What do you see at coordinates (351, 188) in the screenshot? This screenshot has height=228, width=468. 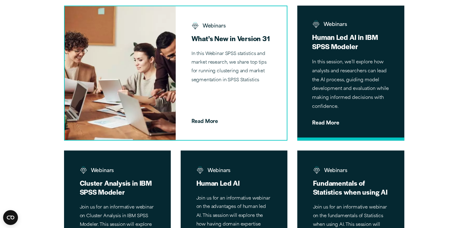 I see `h3: Fundamentals of Statistics when using AI` at bounding box center [351, 188].